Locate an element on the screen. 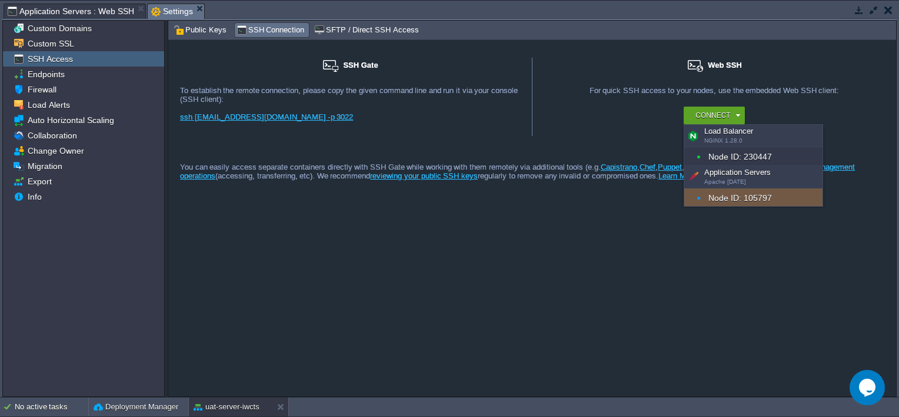  span: SSH Gate is located at coordinates (360, 65).